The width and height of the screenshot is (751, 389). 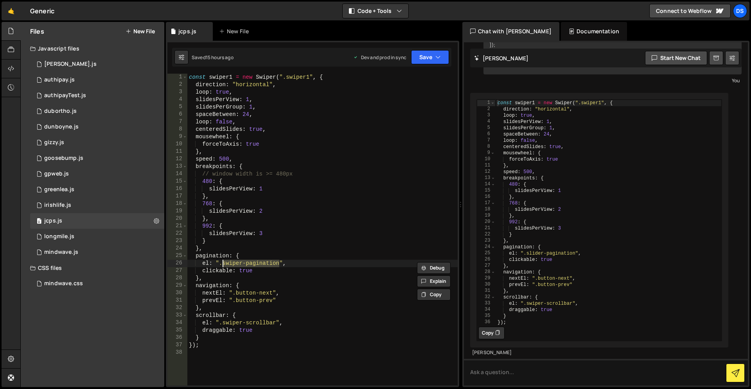 What do you see at coordinates (97, 142) in the screenshot?
I see `div: 12376/30025.js` at bounding box center [97, 142].